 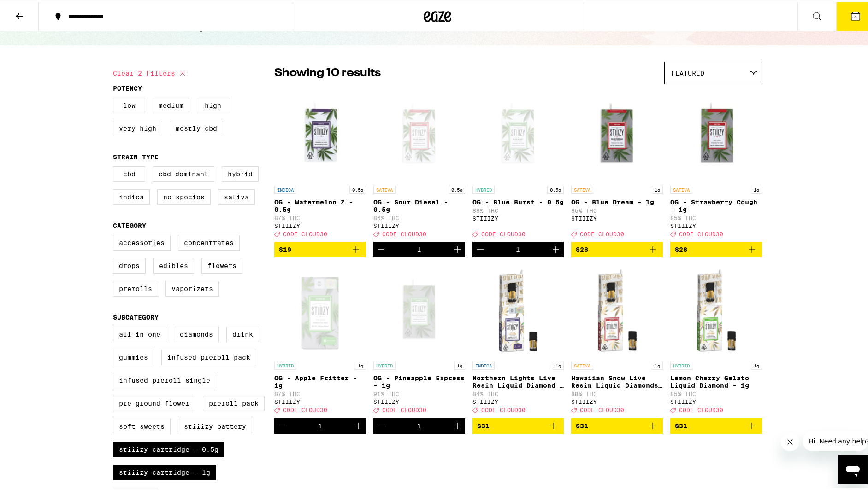 I want to click on img: STIIIZY - OG - Strawberry Cough - 1g, so click(x=716, y=133).